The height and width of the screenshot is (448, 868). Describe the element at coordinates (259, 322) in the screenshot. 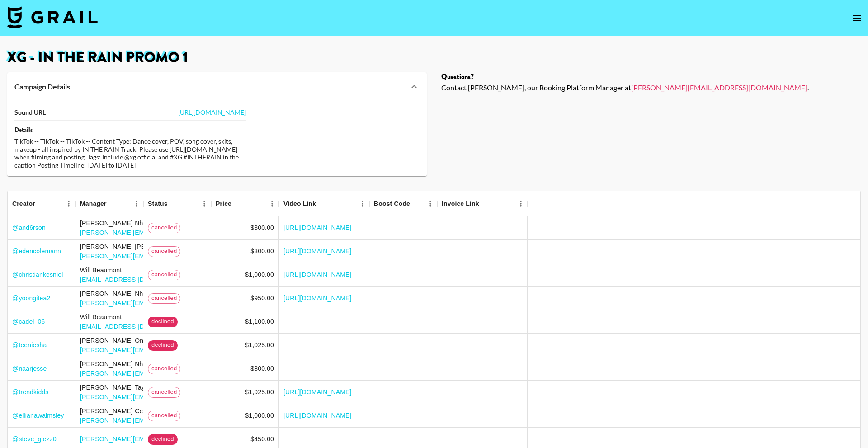

I see `div: $1,100.00` at that location.